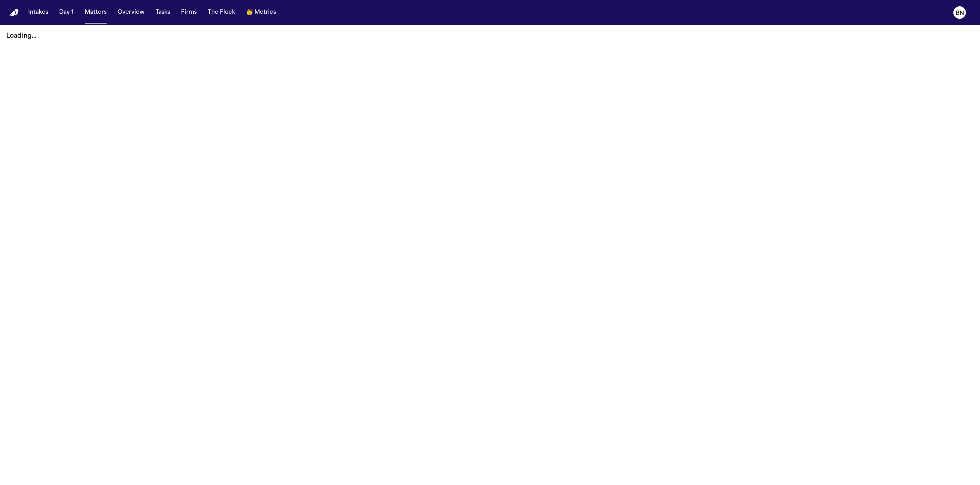 This screenshot has height=485, width=980. What do you see at coordinates (38, 12) in the screenshot?
I see `button: Intakes` at bounding box center [38, 12].